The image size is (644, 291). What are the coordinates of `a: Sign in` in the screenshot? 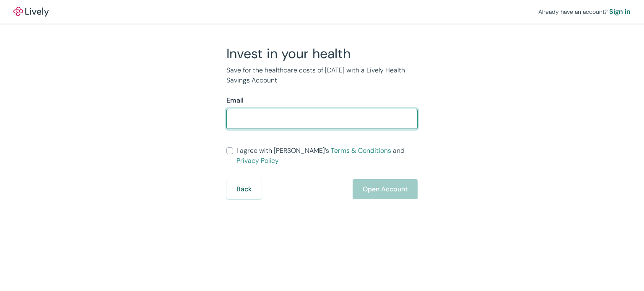 It's located at (620, 12).